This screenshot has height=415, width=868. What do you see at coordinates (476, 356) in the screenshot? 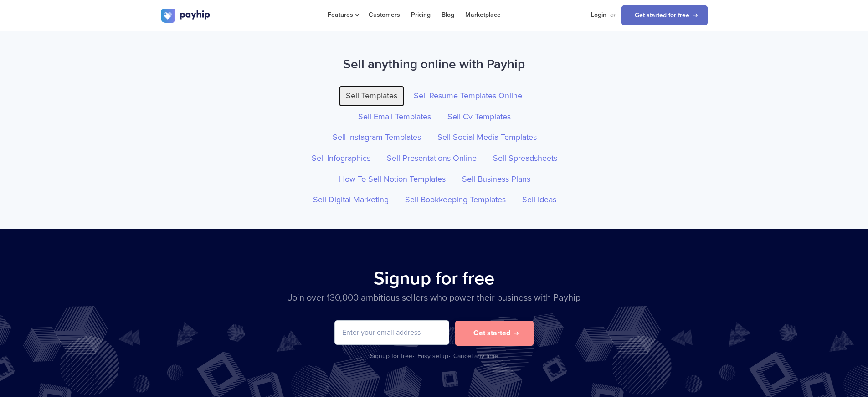
I see `div: Cancel any time` at bounding box center [476, 356].